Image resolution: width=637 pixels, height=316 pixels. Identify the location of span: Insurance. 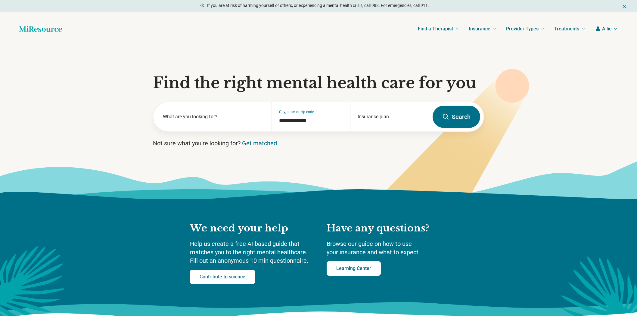
(480, 29).